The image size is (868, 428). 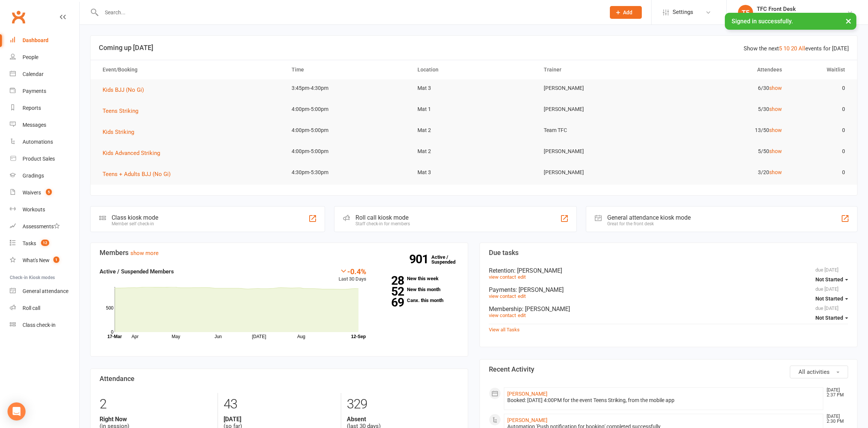 What do you see at coordinates (32, 108) in the screenshot?
I see `div: Reports` at bounding box center [32, 108].